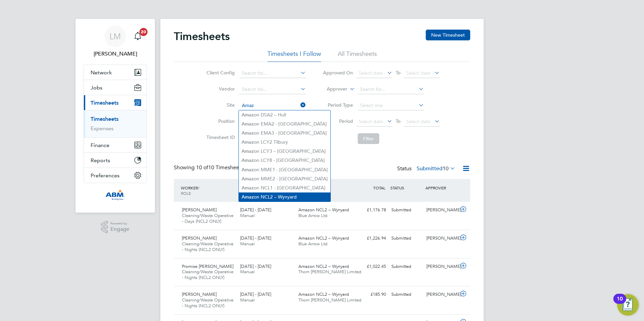  What do you see at coordinates (314, 243) in the screenshot?
I see `span: Blue Arrow Ltd.` at bounding box center [314, 243].